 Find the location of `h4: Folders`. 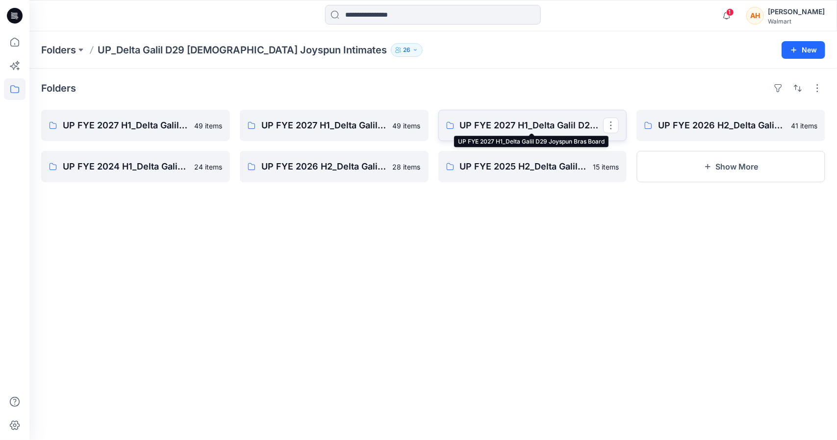

h4: Folders is located at coordinates (58, 88).